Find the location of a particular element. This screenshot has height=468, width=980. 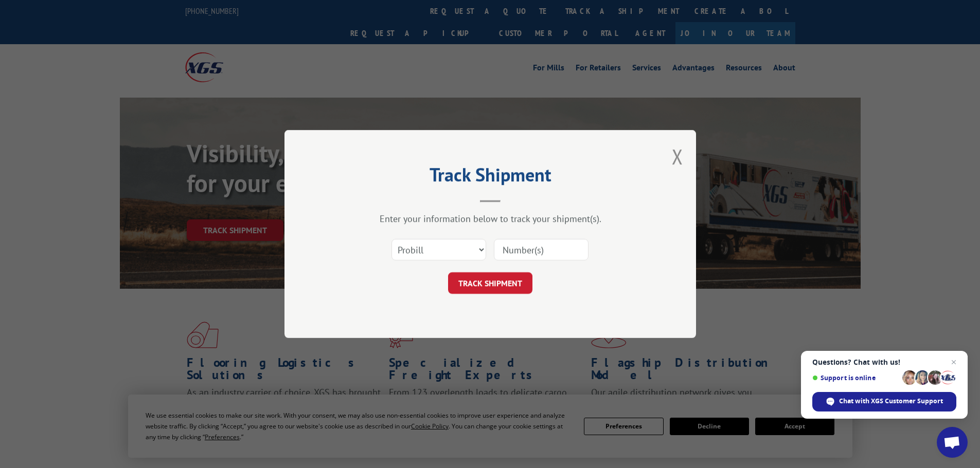

span: Close chat is located at coordinates (953, 362).